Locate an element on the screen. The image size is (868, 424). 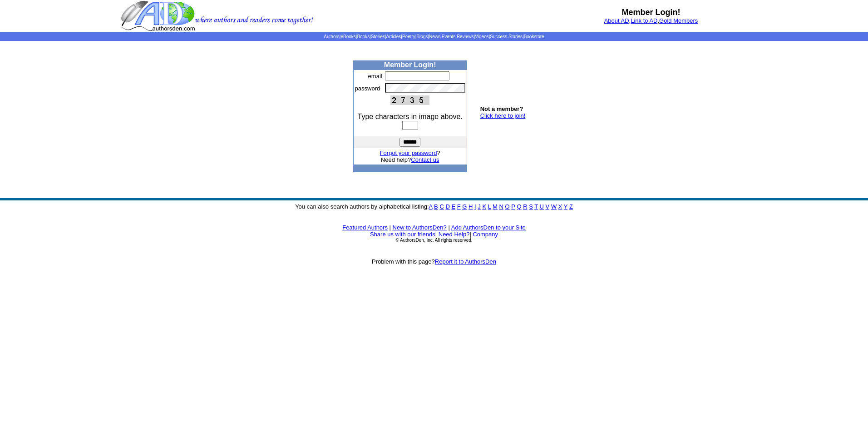
img: This Is CAPTCHA Image is located at coordinates (410, 100).